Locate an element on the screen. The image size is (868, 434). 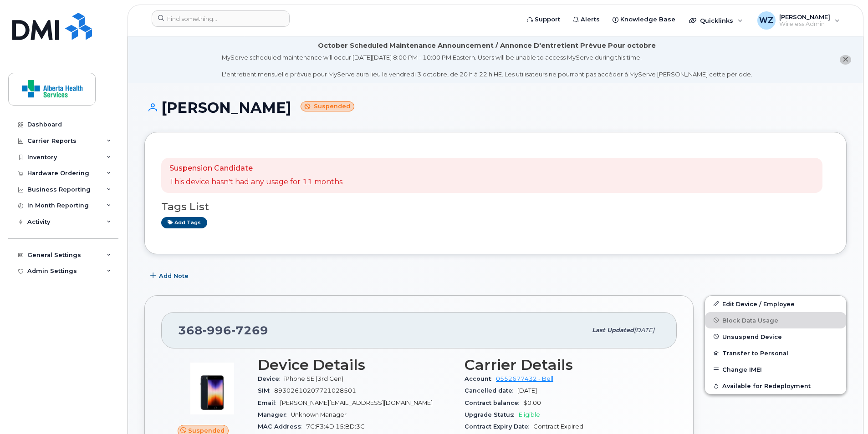
span: MAC Address is located at coordinates (282, 426).